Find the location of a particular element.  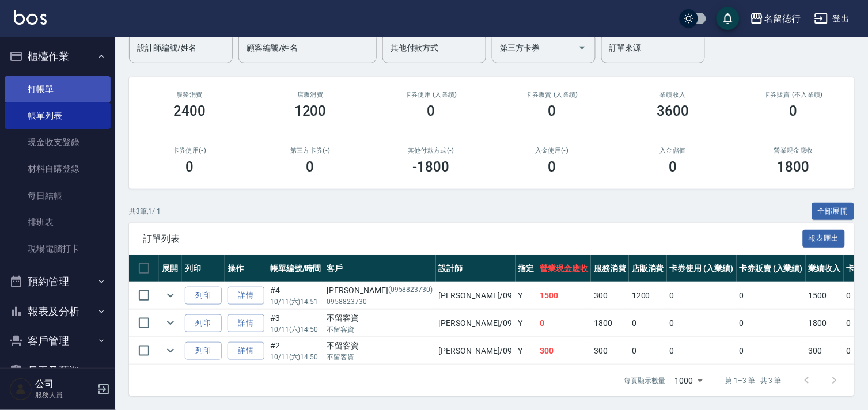

td: 1200 is located at coordinates (648, 296).